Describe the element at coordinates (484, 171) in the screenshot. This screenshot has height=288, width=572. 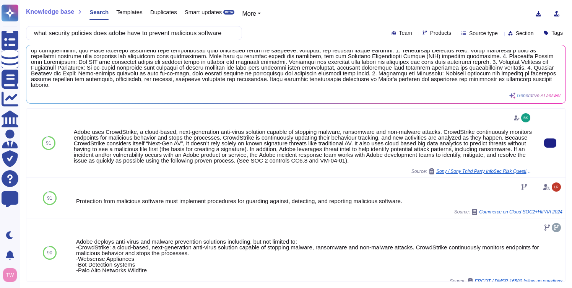
I see `span: Sony / Sony Third Party InfoSec Risk Questionnaire (1)` at that location.